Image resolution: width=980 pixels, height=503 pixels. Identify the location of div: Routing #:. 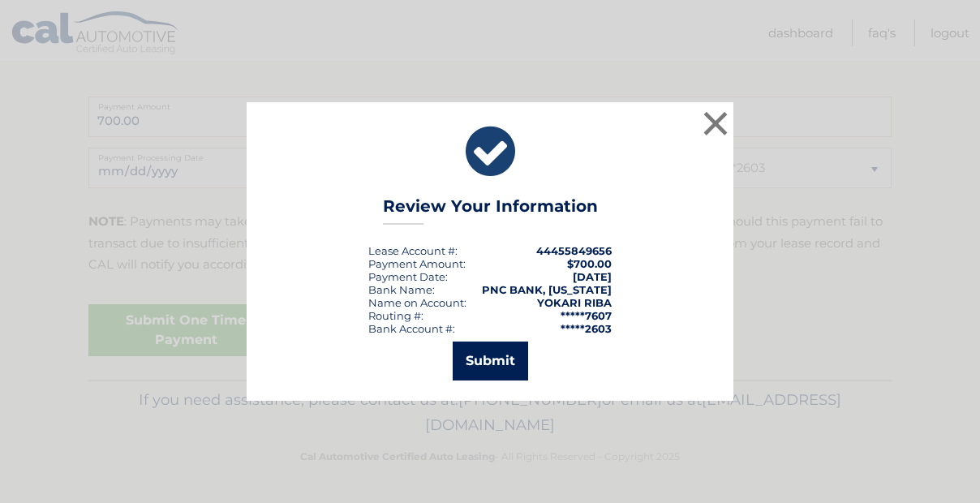
(395, 316).